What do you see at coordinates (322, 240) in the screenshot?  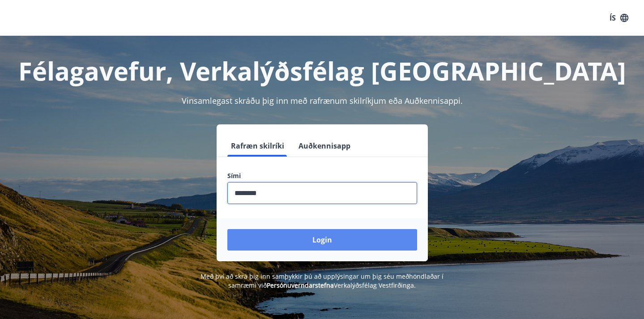 I see `button: Login` at bounding box center [322, 240].